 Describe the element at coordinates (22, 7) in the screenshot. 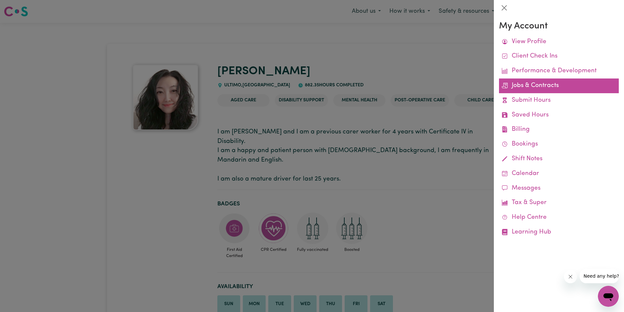

I see `span: Need any help?` at that location.